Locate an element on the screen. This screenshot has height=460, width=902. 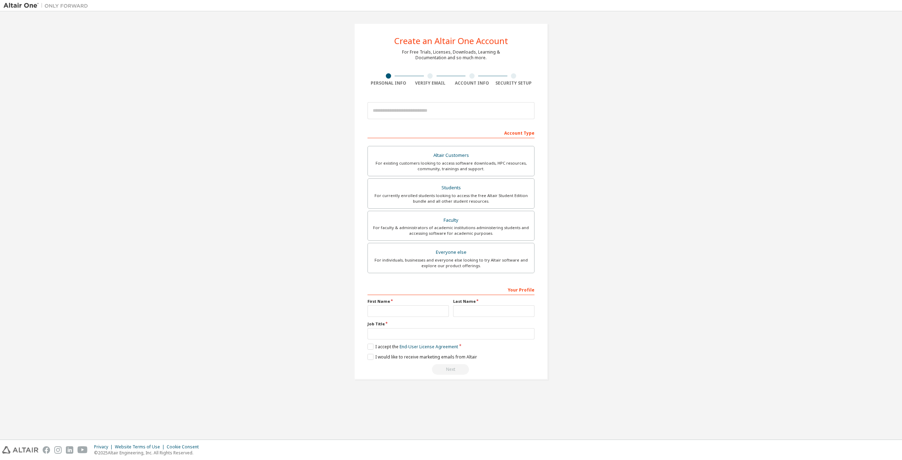
div: Altair Customers is located at coordinates (451, 155).